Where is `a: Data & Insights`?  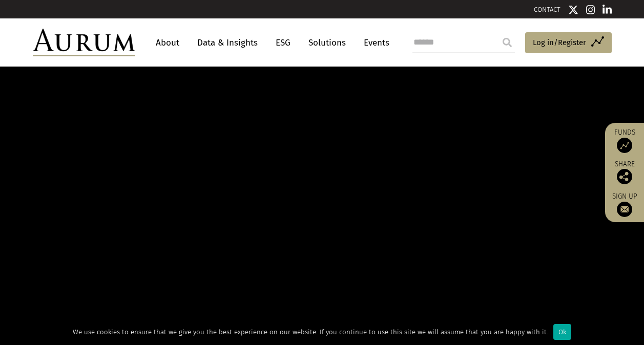 a: Data & Insights is located at coordinates (227, 42).